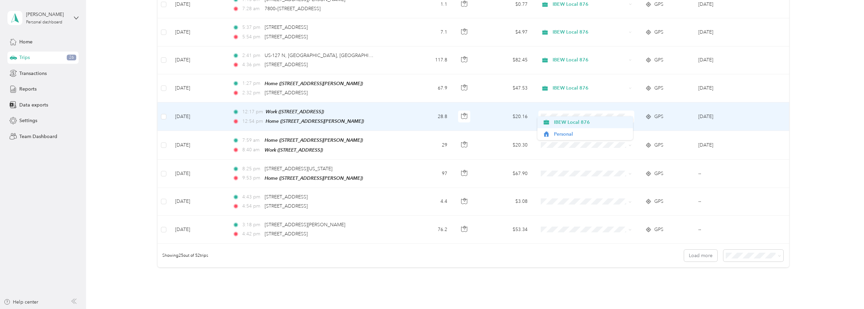  Describe the element at coordinates (183, 256) in the screenshot. I see `span: Showing 25 out of 52 trips` at that location.